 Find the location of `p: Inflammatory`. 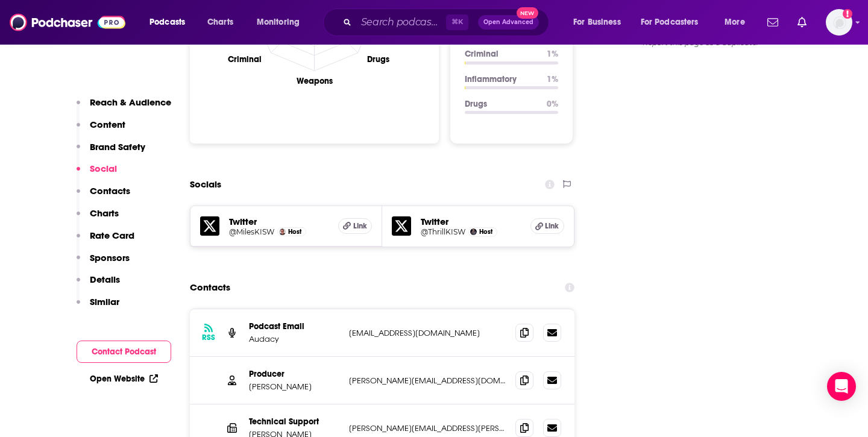

p: Inflammatory is located at coordinates (501, 79).